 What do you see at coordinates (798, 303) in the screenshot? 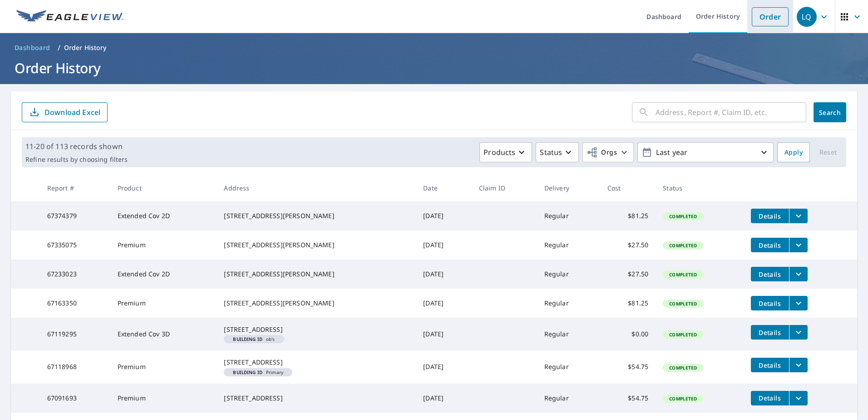
I see `button: filesDropdownBtn-67163350` at bounding box center [798, 303].